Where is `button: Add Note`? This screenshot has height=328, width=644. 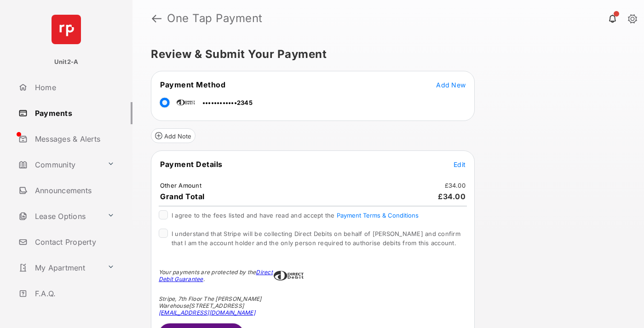
button: Add Note is located at coordinates (173, 136).